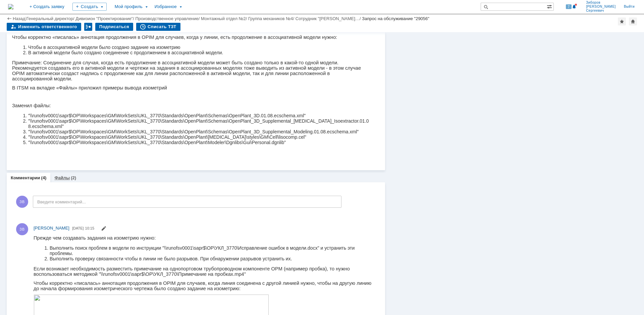  I want to click on a: Комментарии, so click(26, 178).